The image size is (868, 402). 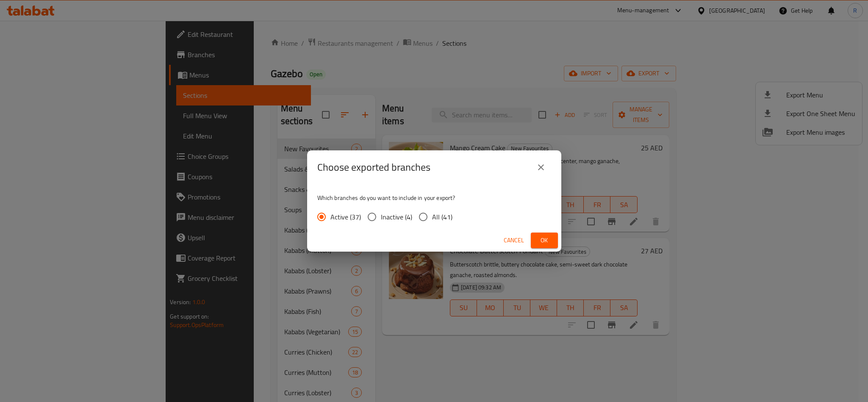 What do you see at coordinates (396, 217) in the screenshot?
I see `span: Inactive (4)` at bounding box center [396, 217].